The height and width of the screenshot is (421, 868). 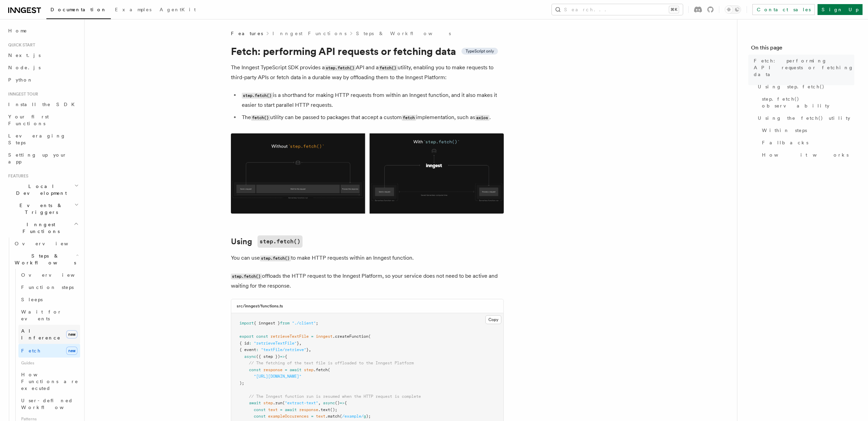 I want to click on button: Search...⌘K, so click(x=618, y=10).